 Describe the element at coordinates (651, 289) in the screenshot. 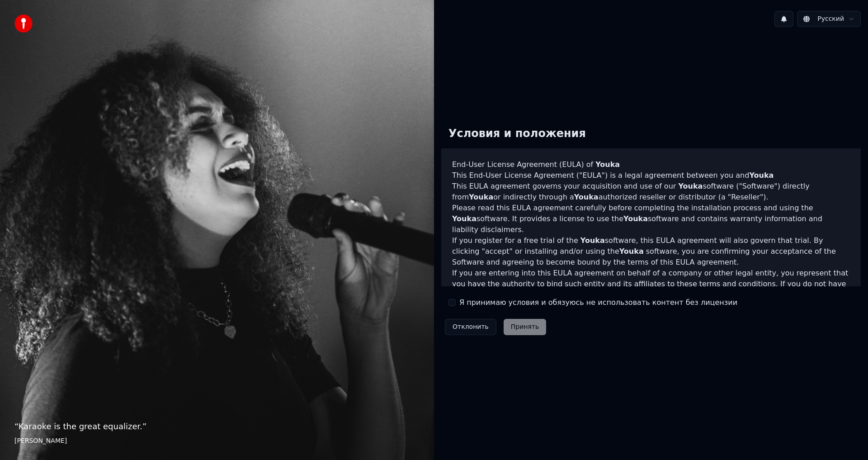

I see `p: If you are entering into this EULA agreement on behalf of a company or other legal entity, you re...` at that location.